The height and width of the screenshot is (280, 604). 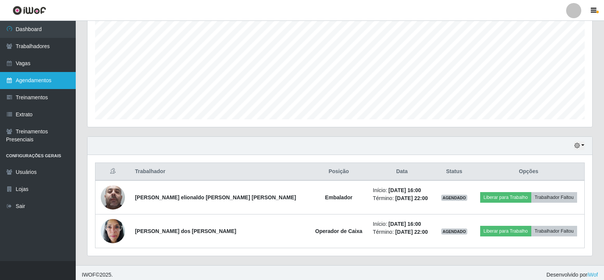 What do you see at coordinates (29, 10) in the screenshot?
I see `img: CoreUI Logo` at bounding box center [29, 10].